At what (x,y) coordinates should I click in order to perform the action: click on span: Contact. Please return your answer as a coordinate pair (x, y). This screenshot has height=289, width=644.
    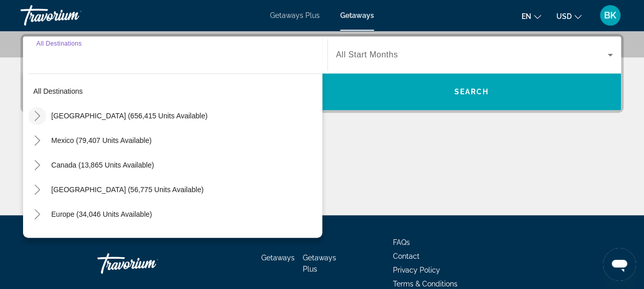
    Looking at the image, I should click on (406, 256).